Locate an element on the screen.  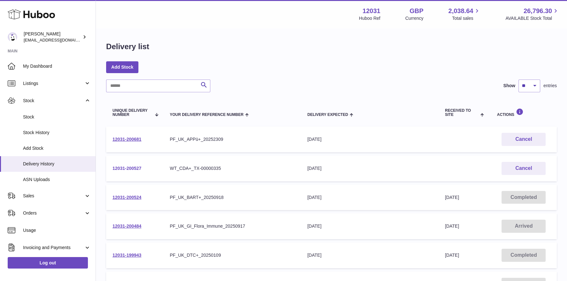
span: Your Delivery Reference Number is located at coordinates (207, 115).